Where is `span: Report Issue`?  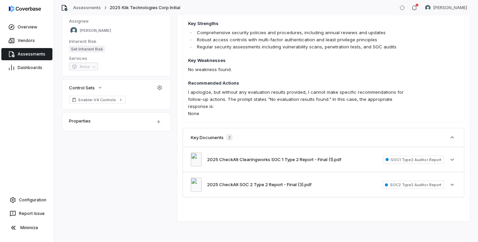 span: Report Issue is located at coordinates (32, 213).